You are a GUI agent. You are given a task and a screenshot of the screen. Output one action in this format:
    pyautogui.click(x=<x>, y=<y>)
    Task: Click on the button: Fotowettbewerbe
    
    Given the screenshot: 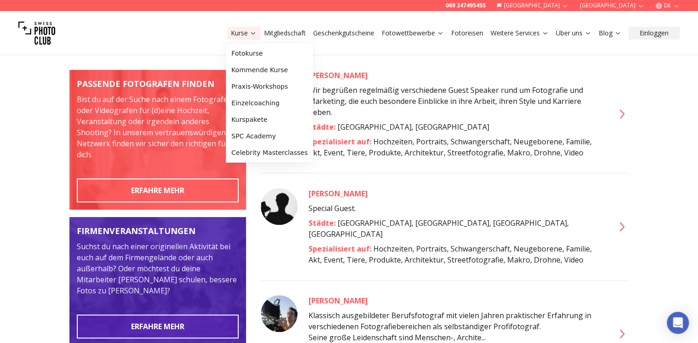 What is the action you would take?
    pyautogui.click(x=413, y=33)
    